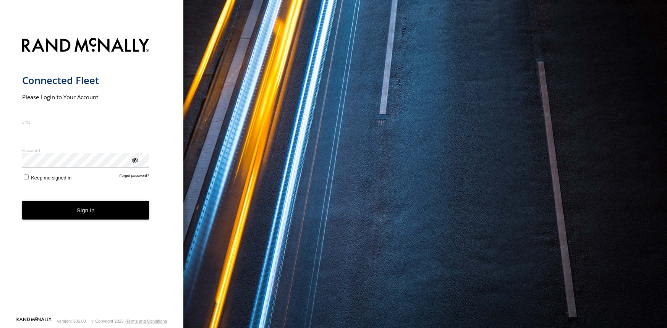 Image resolution: width=667 pixels, height=328 pixels. What do you see at coordinates (147, 321) in the screenshot?
I see `a: Terms and Conditions` at bounding box center [147, 321].